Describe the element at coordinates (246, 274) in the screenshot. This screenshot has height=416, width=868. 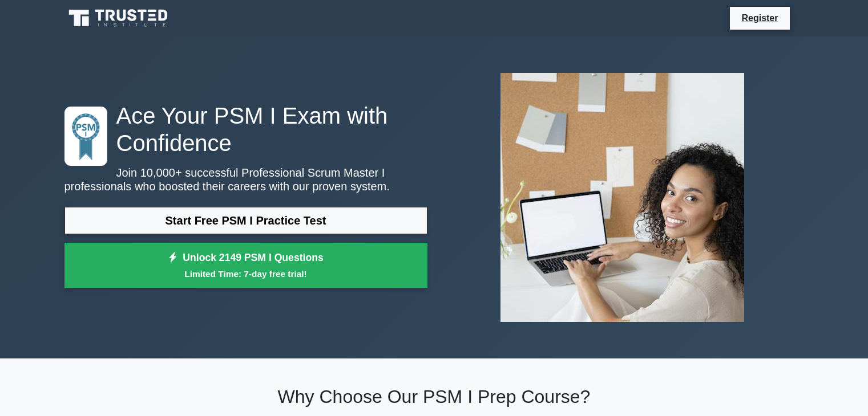
I see `small: Limited Time: 7-day free trial!` at that location.